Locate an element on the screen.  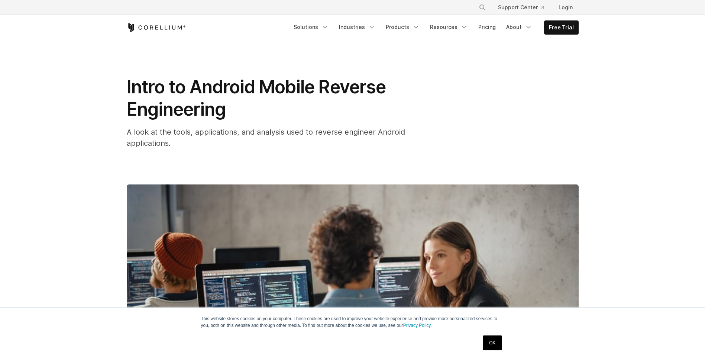
p: This website stores cookies on your computer. These cookies are used to improve your website expe... is located at coordinates (353, 322).